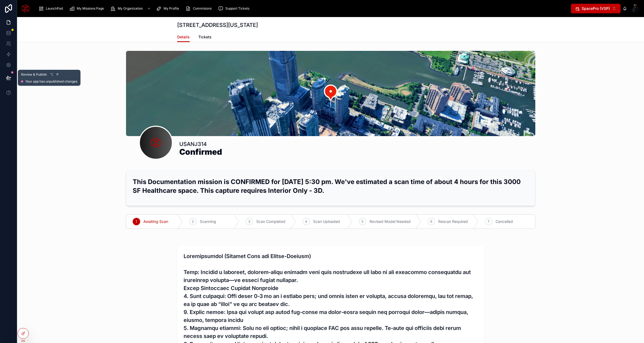  Describe the element at coordinates (183, 37) in the screenshot. I see `a: Details` at that location.